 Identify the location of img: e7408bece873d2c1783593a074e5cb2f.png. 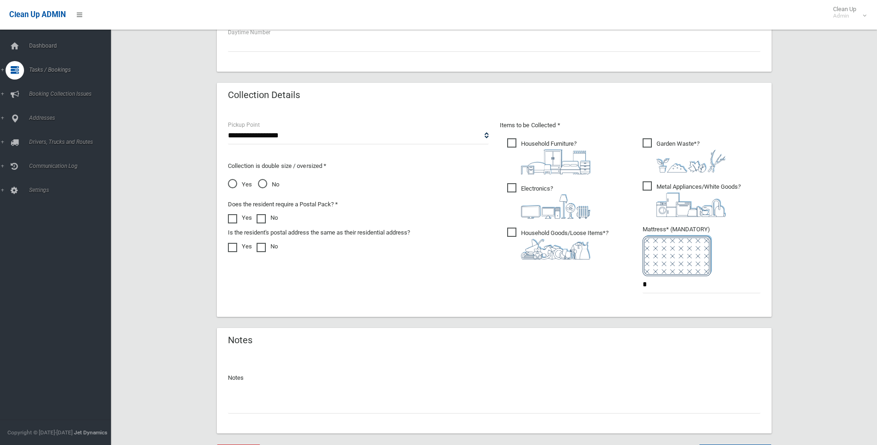
(677, 255).